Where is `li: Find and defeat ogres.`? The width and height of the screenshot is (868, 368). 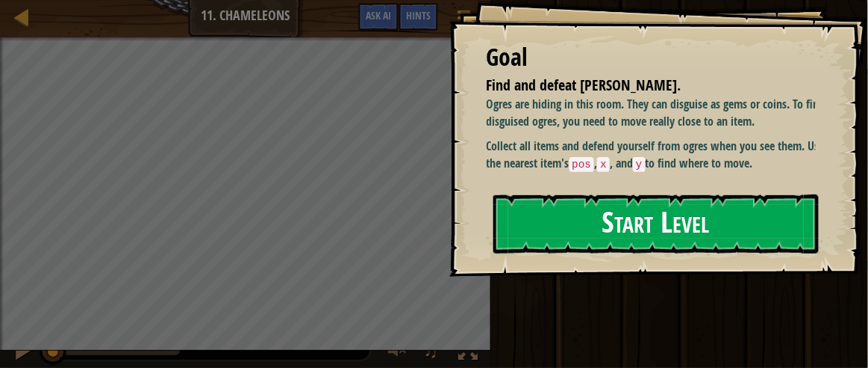 li: Find and defeat ogres. is located at coordinates (640, 85).